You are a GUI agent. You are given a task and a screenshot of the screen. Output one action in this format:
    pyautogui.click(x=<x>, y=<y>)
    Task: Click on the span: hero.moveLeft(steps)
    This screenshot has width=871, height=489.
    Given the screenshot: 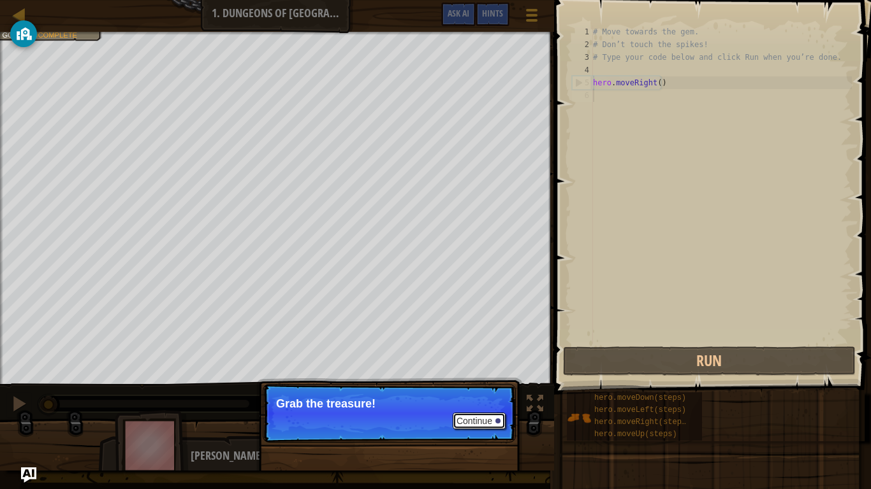 What is the action you would take?
    pyautogui.click(x=640, y=410)
    